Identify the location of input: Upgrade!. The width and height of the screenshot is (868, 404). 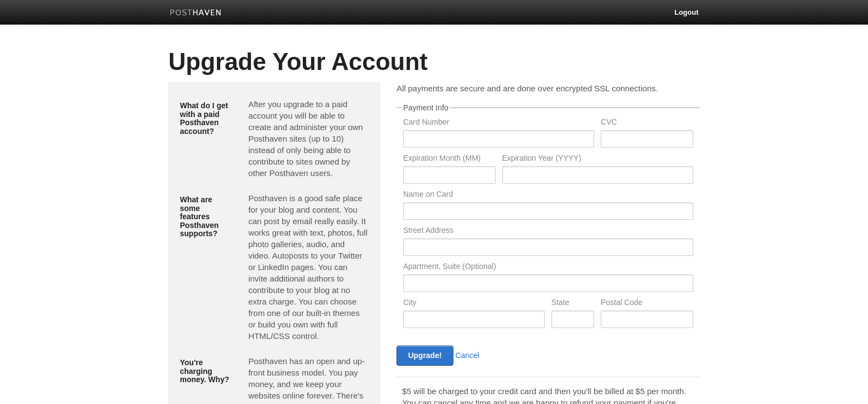
(424, 356).